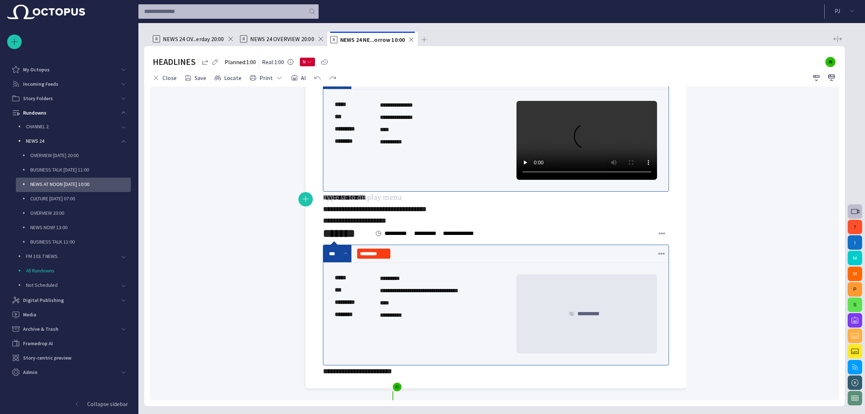 The image size is (865, 414). What do you see at coordinates (855, 289) in the screenshot?
I see `button: P` at bounding box center [855, 289].